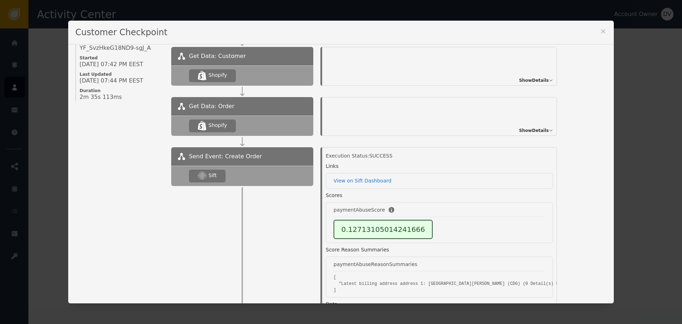  What do you see at coordinates (358, 249) in the screenshot?
I see `div: Score Reason Summaries` at bounding box center [358, 249].